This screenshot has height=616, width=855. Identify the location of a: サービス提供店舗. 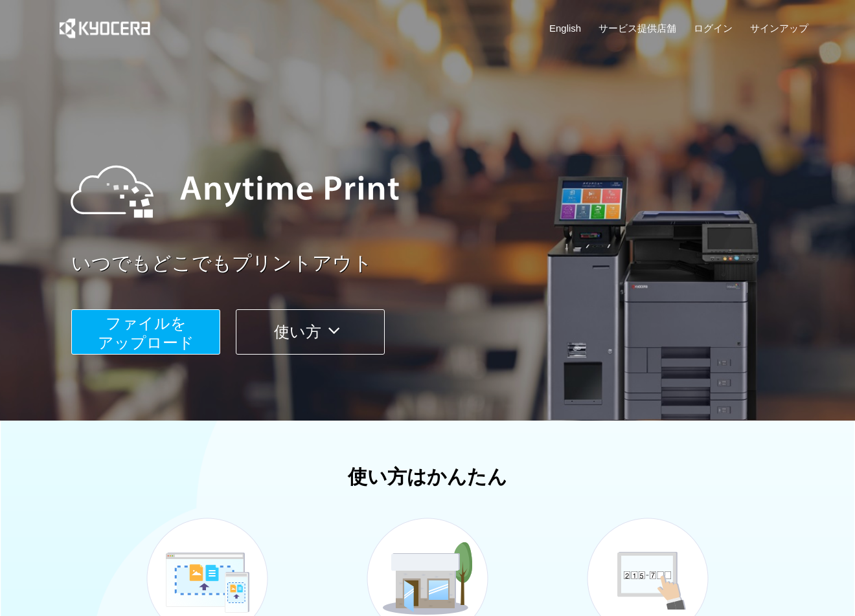
(637, 28).